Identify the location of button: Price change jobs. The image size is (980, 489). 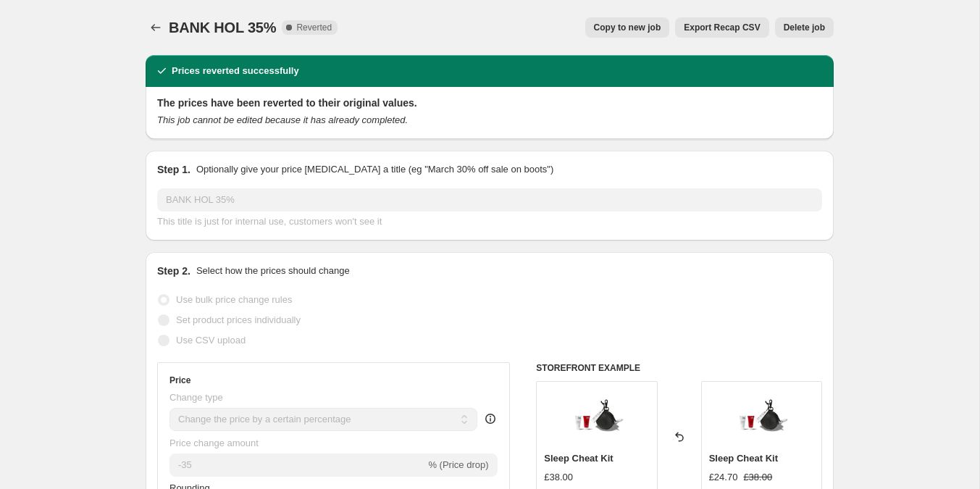
(156, 28).